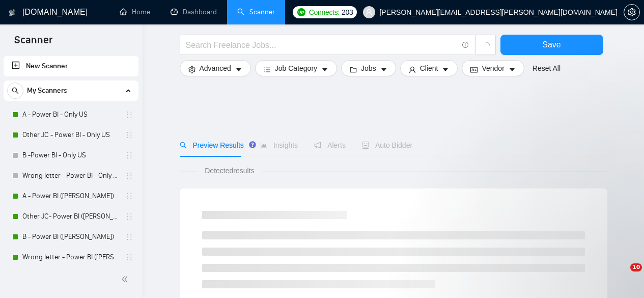  Describe the element at coordinates (12, 13) in the screenshot. I see `img: logo` at that location.